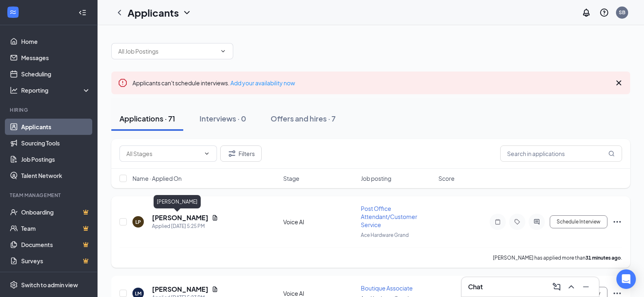 Image resolution: width=644 pixels, height=297 pixels. Describe the element at coordinates (262, 83) in the screenshot. I see `a: Add your availability now` at that location.